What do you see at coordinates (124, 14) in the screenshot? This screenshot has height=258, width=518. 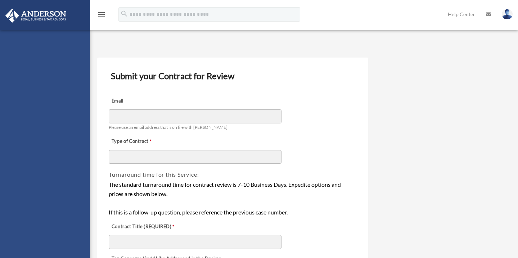 I see `i: search` at bounding box center [124, 14].